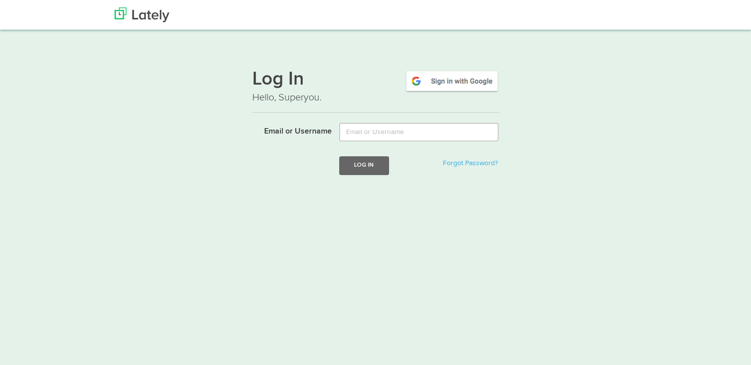  Describe the element at coordinates (376, 80) in the screenshot. I see `h1: Log In` at that location.